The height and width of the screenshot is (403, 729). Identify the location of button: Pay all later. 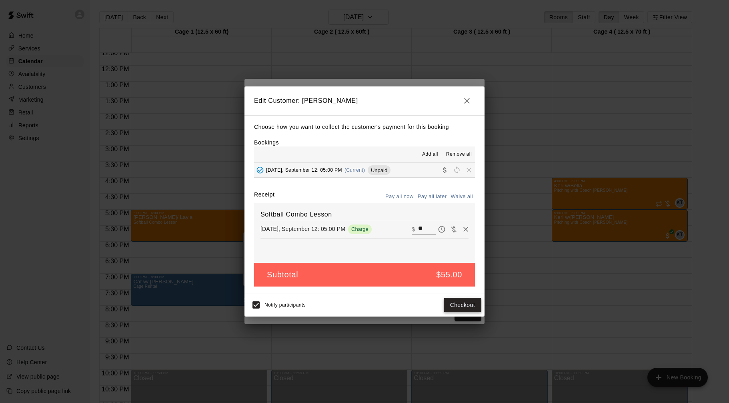
(432, 196).